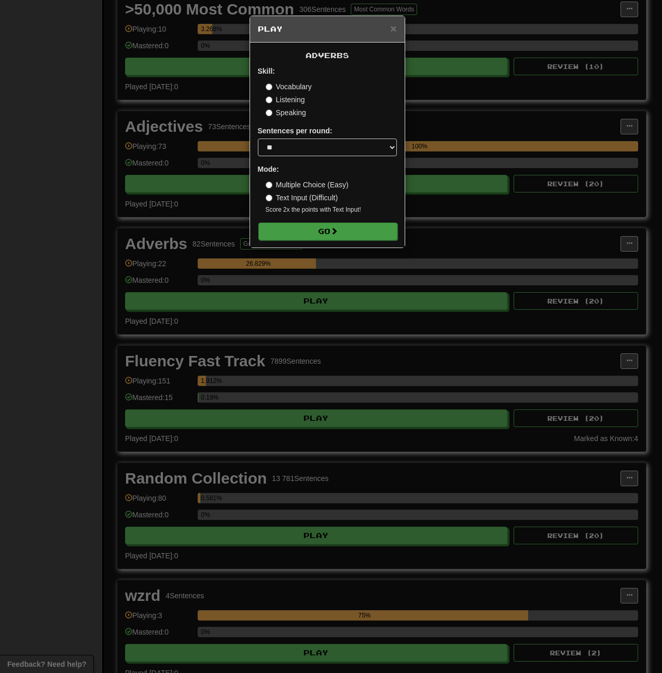 The image size is (662, 673). What do you see at coordinates (286, 113) in the screenshot?
I see `label: Speaking` at bounding box center [286, 113].